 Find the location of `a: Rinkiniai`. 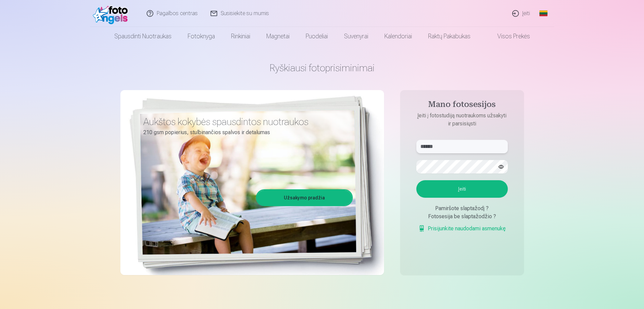

a: Rinkiniai is located at coordinates (240, 36).